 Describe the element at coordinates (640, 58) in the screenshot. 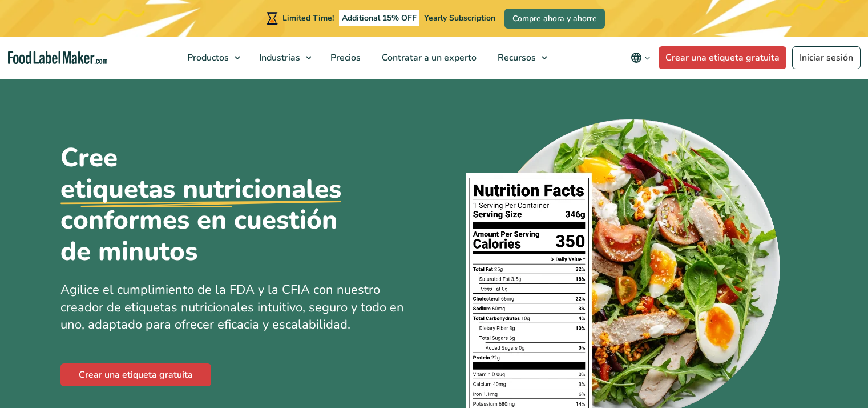

I see `button: Change language` at that location.